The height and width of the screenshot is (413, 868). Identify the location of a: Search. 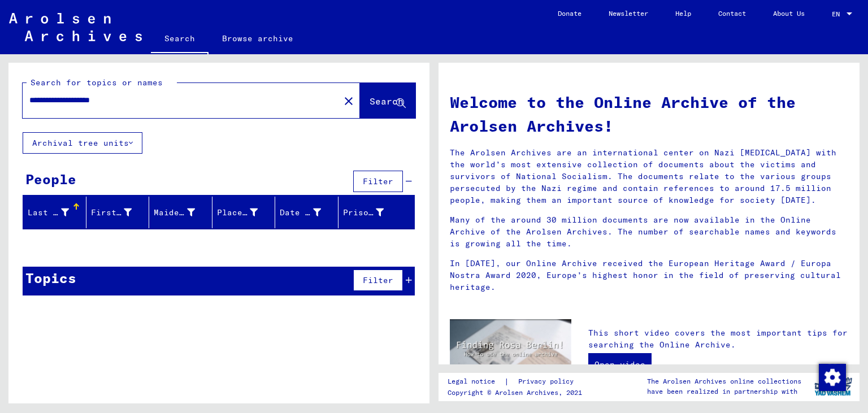
(180, 39).